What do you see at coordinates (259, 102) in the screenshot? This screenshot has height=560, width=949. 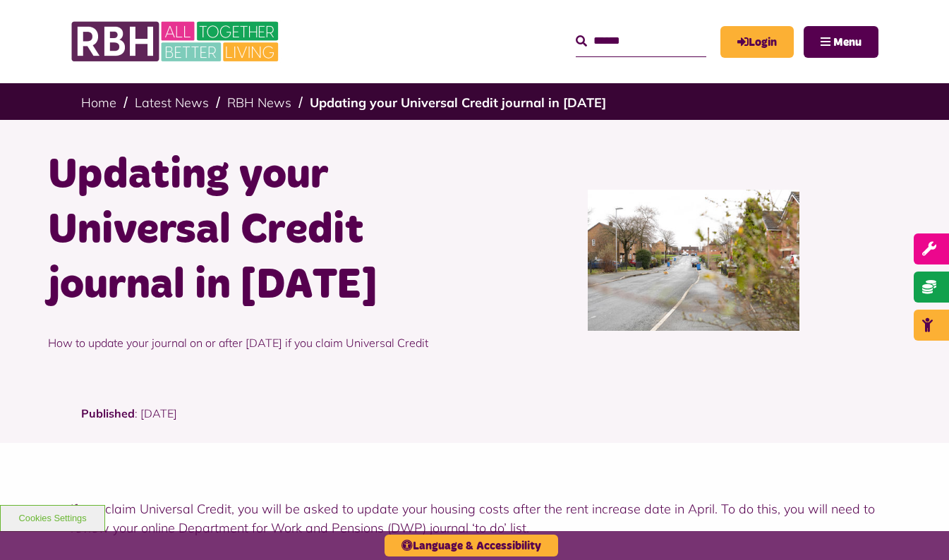 I see `a: RBH News` at bounding box center [259, 102].